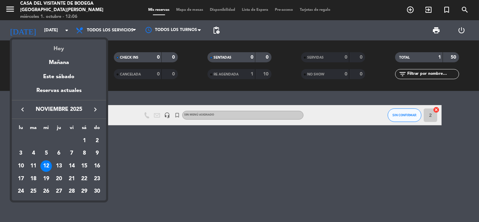 The width and height of the screenshot is (479, 222). Describe the element at coordinates (34, 166) in the screenshot. I see `div: 11` at that location.